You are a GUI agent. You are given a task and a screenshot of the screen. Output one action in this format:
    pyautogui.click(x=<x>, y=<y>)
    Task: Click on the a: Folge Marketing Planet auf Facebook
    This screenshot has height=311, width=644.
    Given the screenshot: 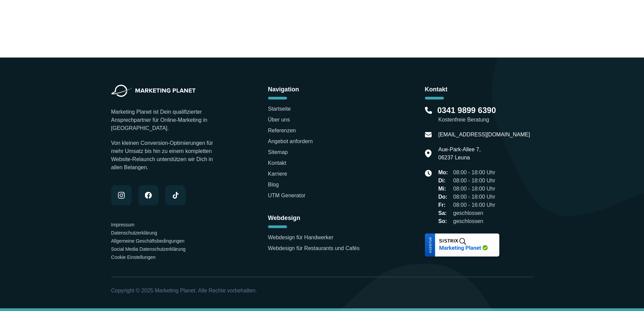 What is the action you would take?
    pyautogui.click(x=148, y=195)
    